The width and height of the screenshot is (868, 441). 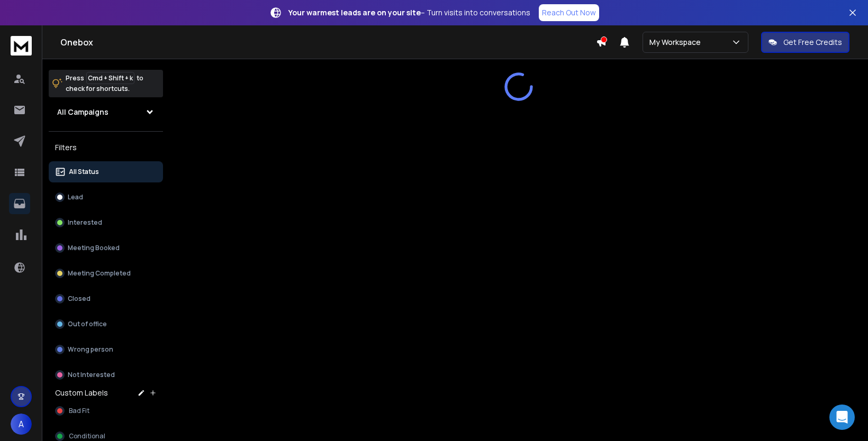 What do you see at coordinates (569, 13) in the screenshot?
I see `a: Reach Out Now` at bounding box center [569, 13].